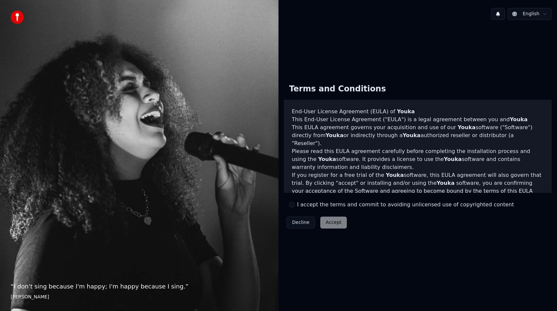 The height and width of the screenshot is (311, 557). I want to click on h3: End-User License Agreement (EULA) of, so click(418, 112).